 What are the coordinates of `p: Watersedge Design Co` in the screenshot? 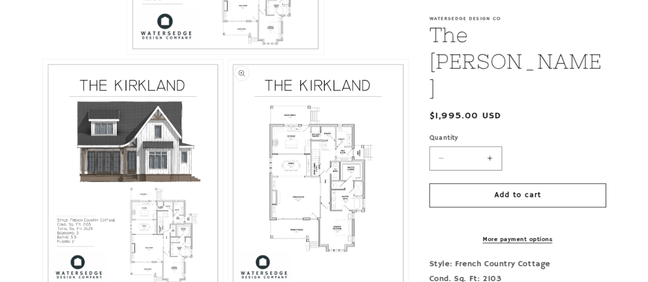 It's located at (517, 18).